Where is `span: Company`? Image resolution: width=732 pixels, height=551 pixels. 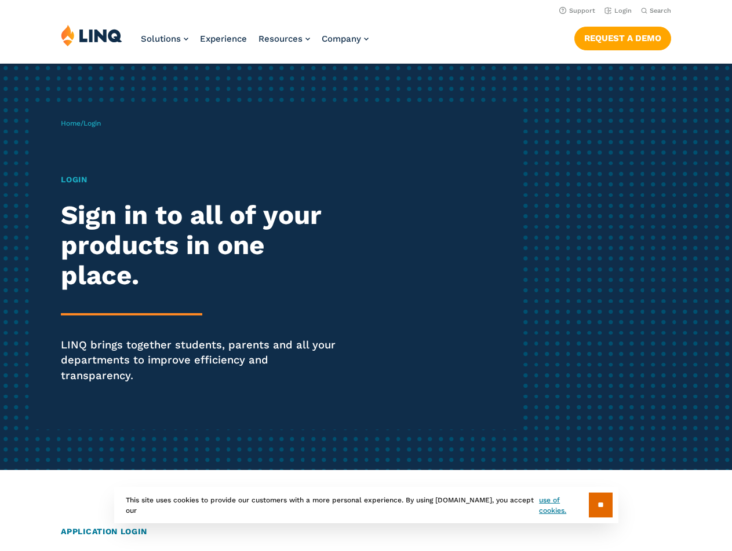
span: Company is located at coordinates (341, 39).